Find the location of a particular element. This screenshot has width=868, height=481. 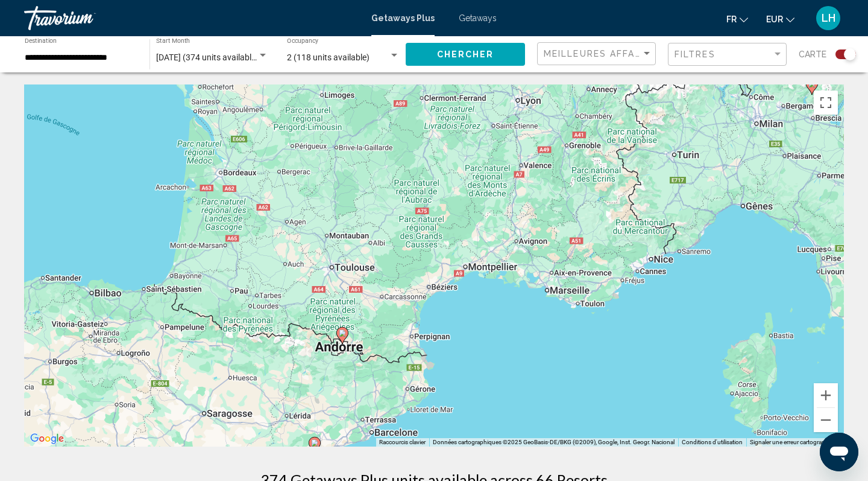

a: Getaways is located at coordinates (477, 18).